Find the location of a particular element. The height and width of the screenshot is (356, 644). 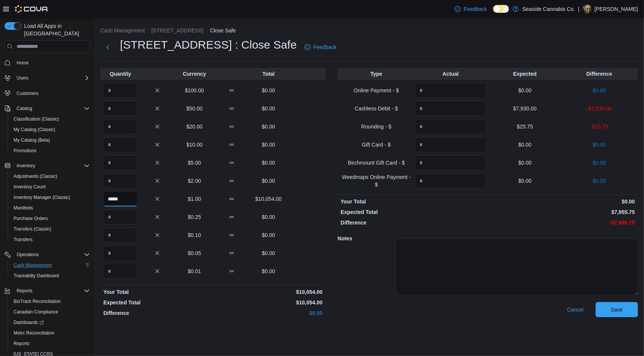

span: Customers is located at coordinates (28, 93).